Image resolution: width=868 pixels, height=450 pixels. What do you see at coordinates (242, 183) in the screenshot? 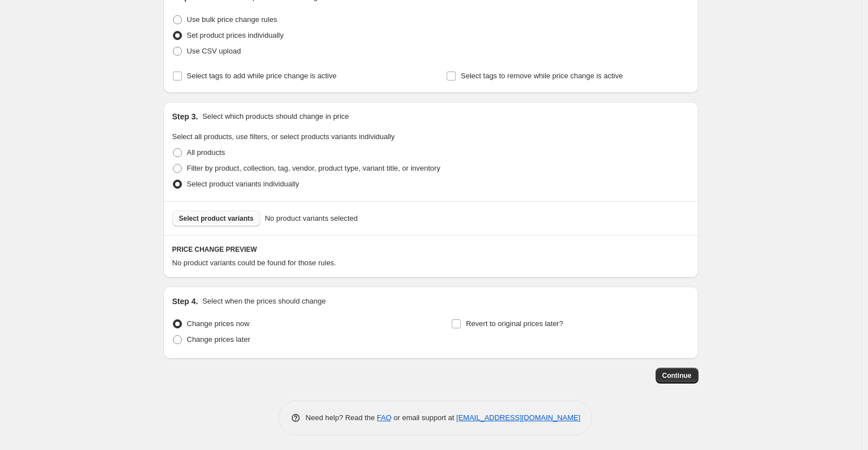
I see `span: Select product variants individually` at bounding box center [242, 183].